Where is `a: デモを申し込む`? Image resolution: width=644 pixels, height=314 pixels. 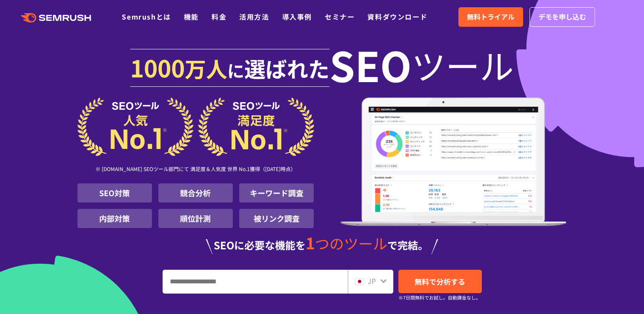
a: デモを申し込む is located at coordinates (562, 17).